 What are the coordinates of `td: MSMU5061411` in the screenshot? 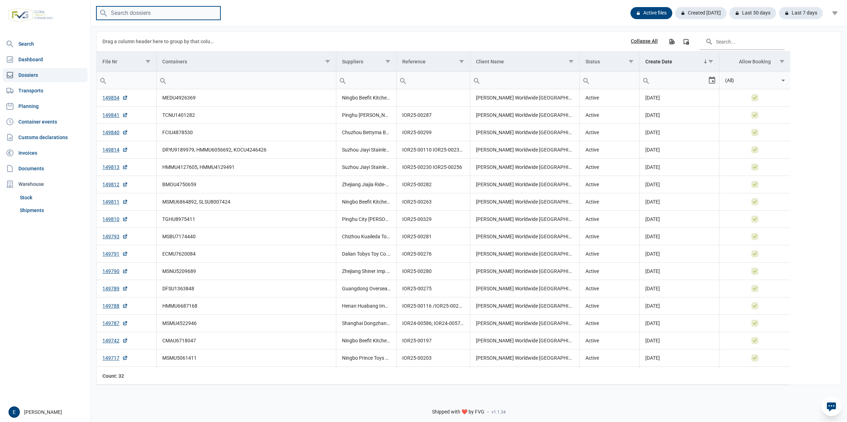 It's located at (246, 358).